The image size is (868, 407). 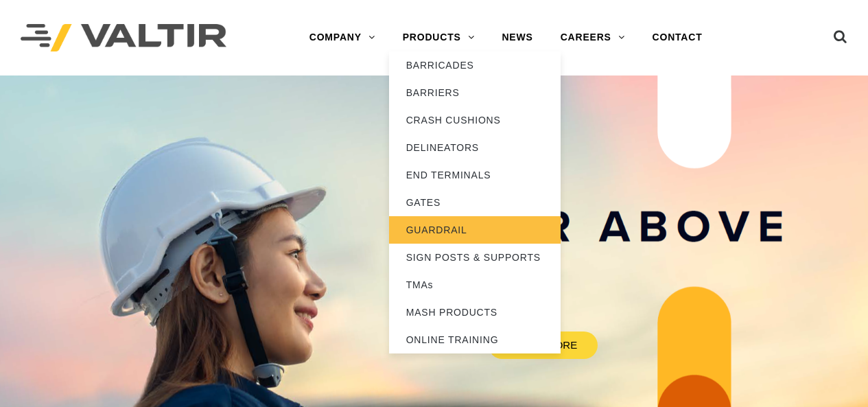 I want to click on a: PRODUCTS, so click(x=439, y=37).